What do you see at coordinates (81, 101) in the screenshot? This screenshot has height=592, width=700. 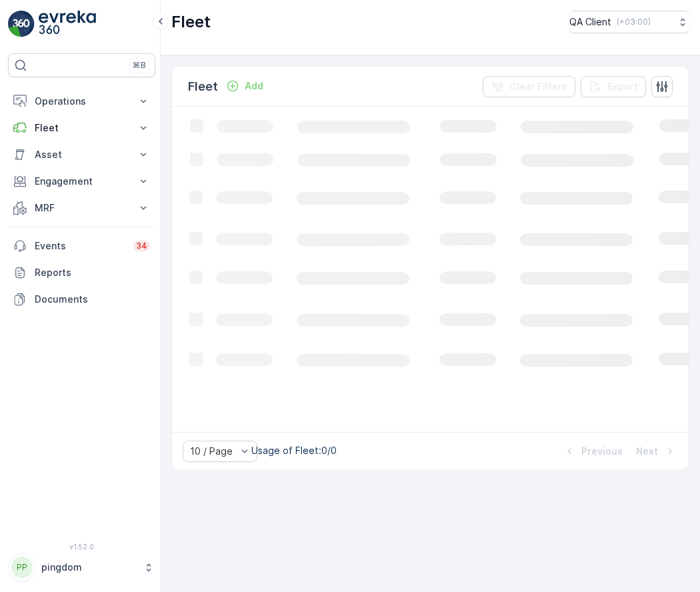 I see `button: Operations` at bounding box center [81, 101].